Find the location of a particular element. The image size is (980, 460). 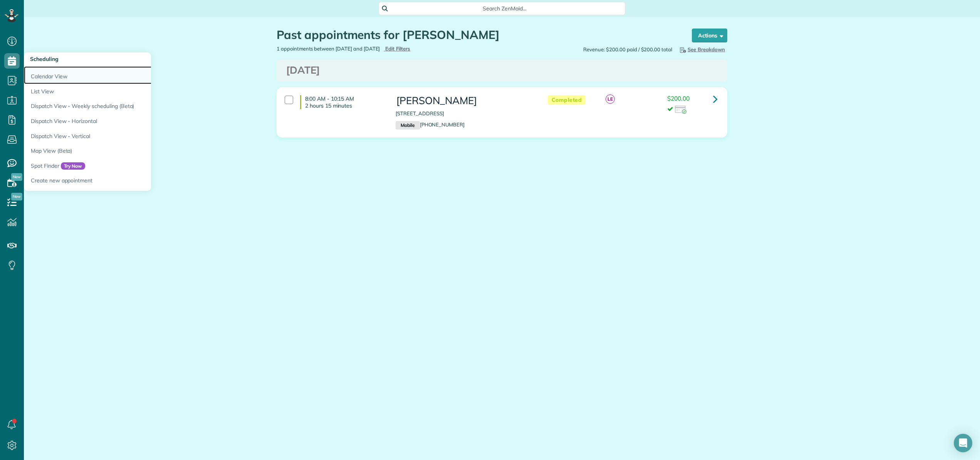

a: Map View (Beta) is located at coordinates (120, 151).